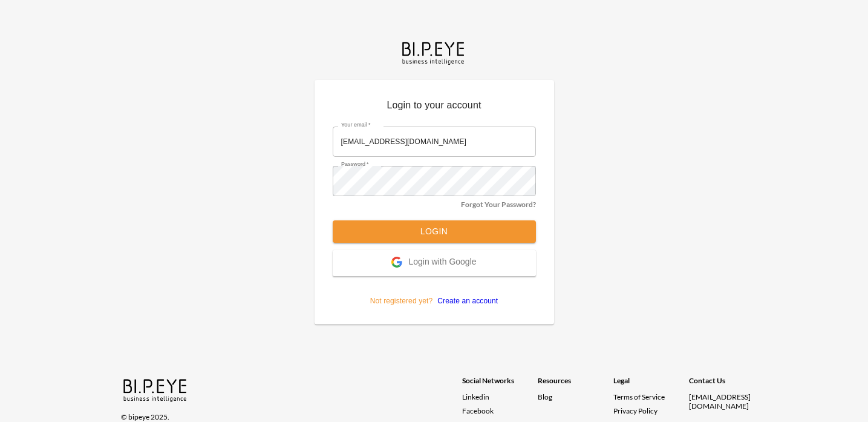 The height and width of the screenshot is (422, 868). Describe the element at coordinates (478, 411) in the screenshot. I see `span: Facebook` at that location.